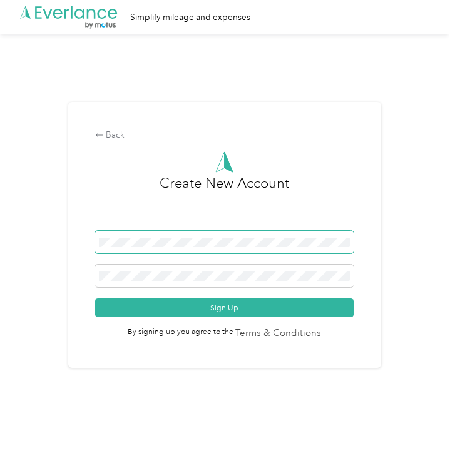 This screenshot has width=455, height=466. What do you see at coordinates (224, 308) in the screenshot?
I see `button: Sign Up` at bounding box center [224, 308].